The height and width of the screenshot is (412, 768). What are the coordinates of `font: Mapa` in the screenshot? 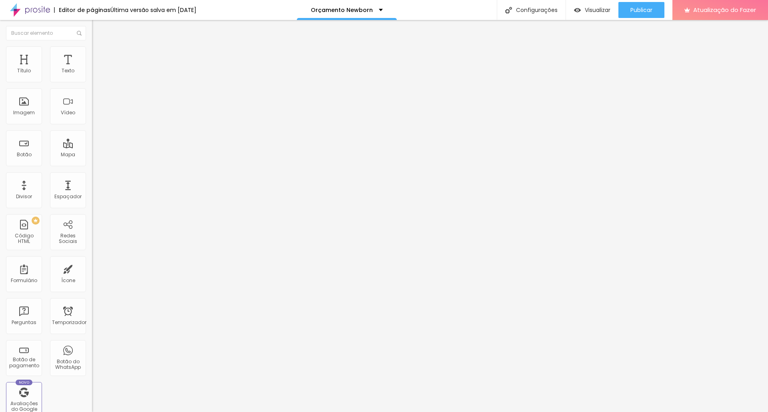 It's located at (68, 154).